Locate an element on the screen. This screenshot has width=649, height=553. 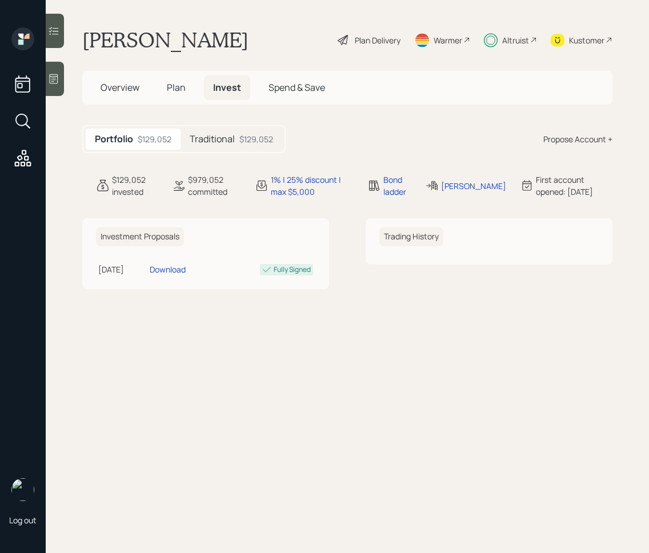
span: Plan is located at coordinates (176, 87).